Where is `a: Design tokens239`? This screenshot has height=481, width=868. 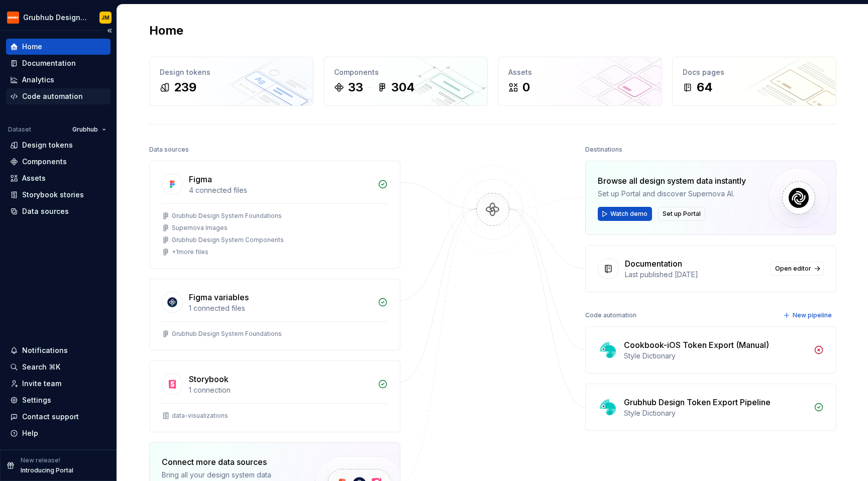 a: Design tokens239 is located at coordinates (231, 81).